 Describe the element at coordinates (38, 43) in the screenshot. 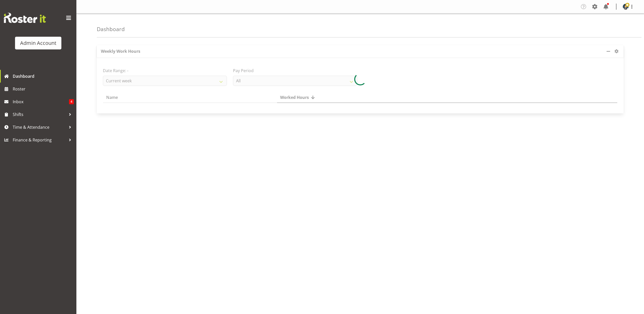

I see `div: Admin Account` at that location.